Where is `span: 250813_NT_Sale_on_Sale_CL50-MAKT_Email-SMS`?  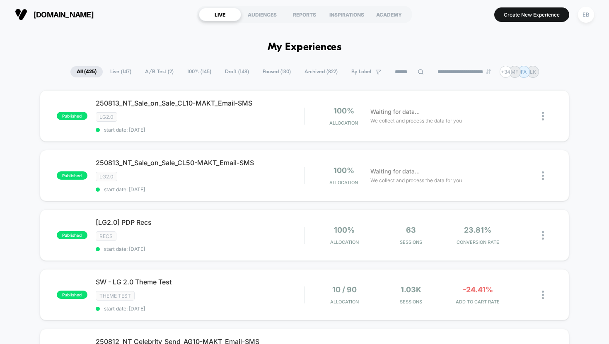 span: 250813_NT_Sale_on_Sale_CL50-MAKT_Email-SMS is located at coordinates (200, 163).